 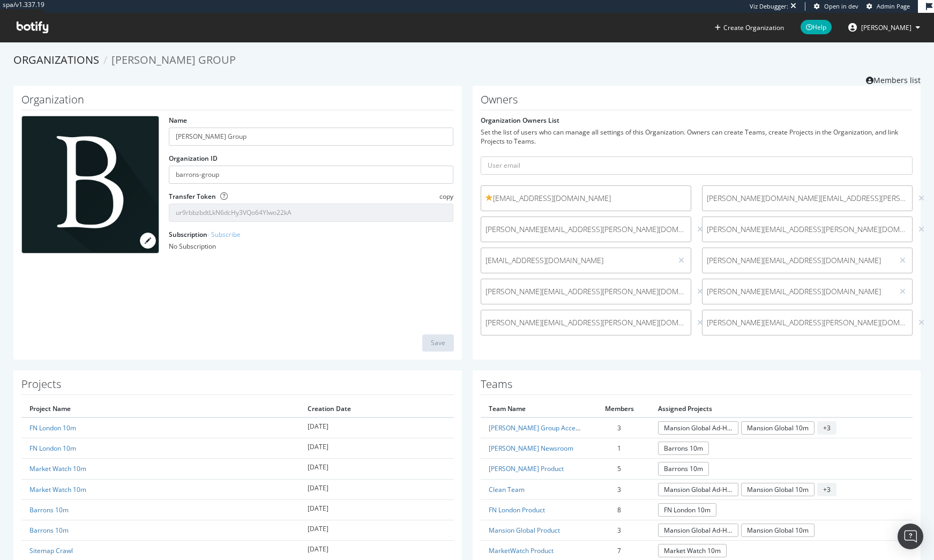 I want to click on label: Name, so click(x=178, y=120).